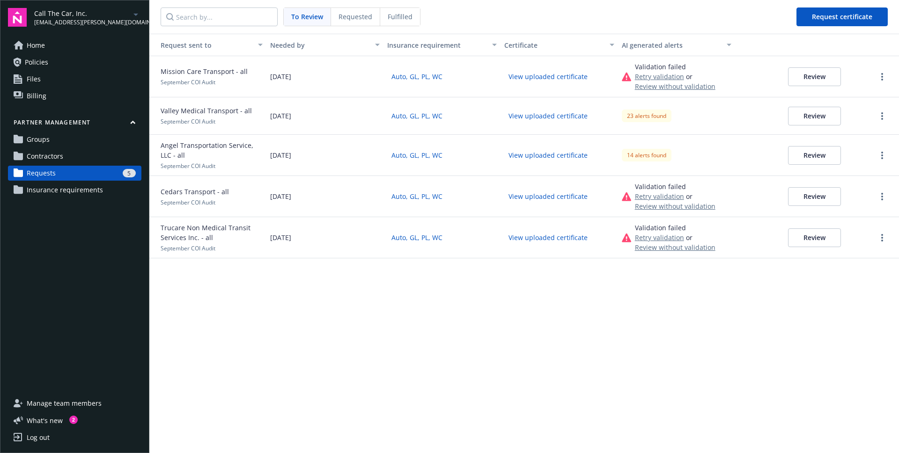  Describe the element at coordinates (672, 45) in the screenshot. I see `div: AI generated alerts` at that location.